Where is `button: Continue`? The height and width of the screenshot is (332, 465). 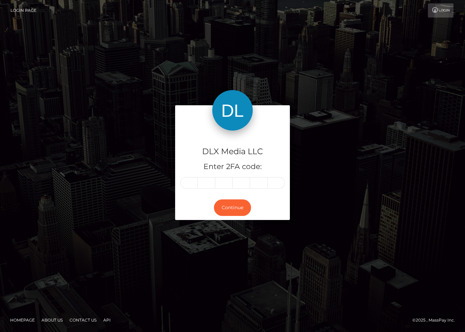 button: Continue is located at coordinates (232, 207).